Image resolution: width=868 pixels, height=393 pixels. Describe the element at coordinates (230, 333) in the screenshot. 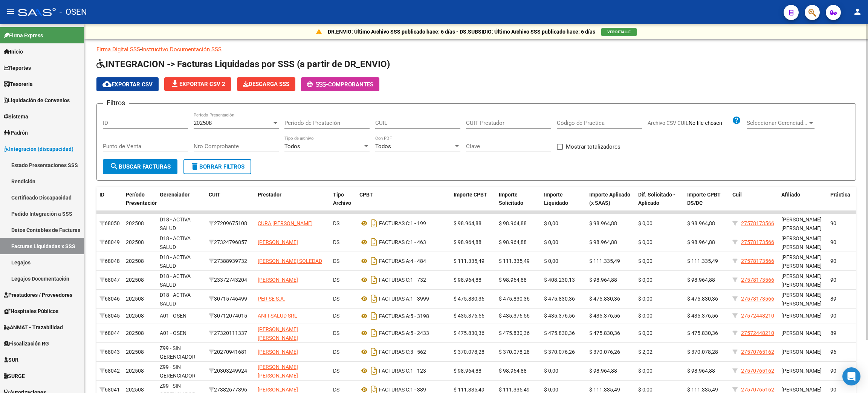

I see `div: 27320111337` at that location.